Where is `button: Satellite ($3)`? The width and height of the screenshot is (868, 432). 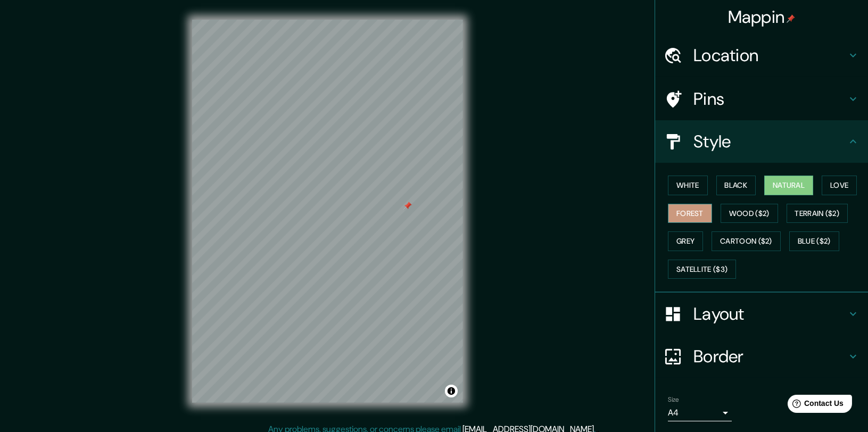
button: Satellite ($3) is located at coordinates (702, 269).